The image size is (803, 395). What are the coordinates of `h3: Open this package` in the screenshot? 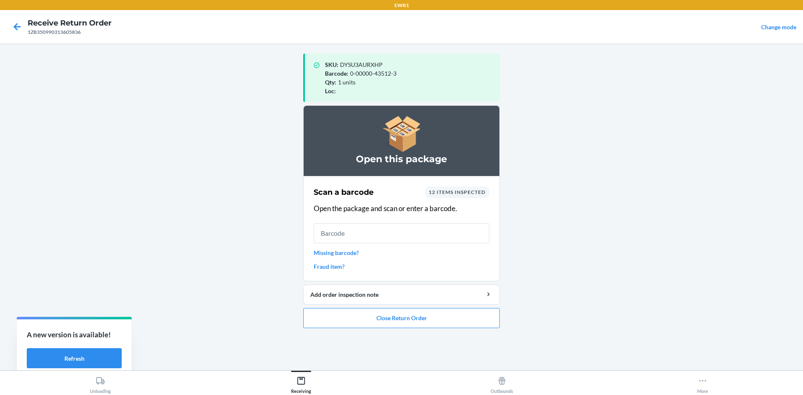 It's located at (402, 159).